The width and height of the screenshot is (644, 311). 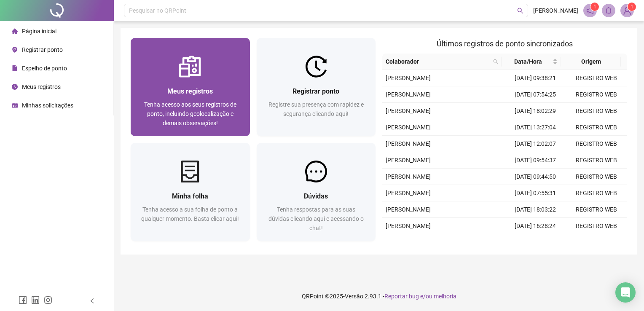 I want to click on span: home, so click(x=15, y=31).